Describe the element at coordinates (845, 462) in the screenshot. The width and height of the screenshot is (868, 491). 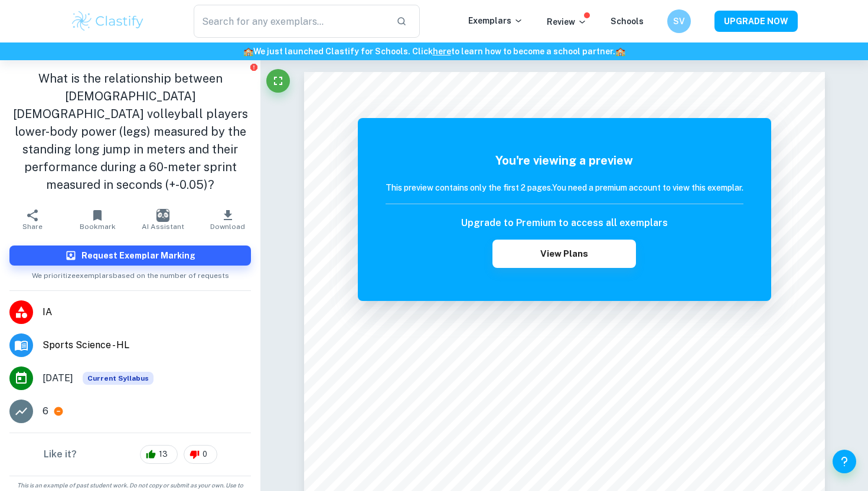
I see `button: Help and Feedback` at that location.